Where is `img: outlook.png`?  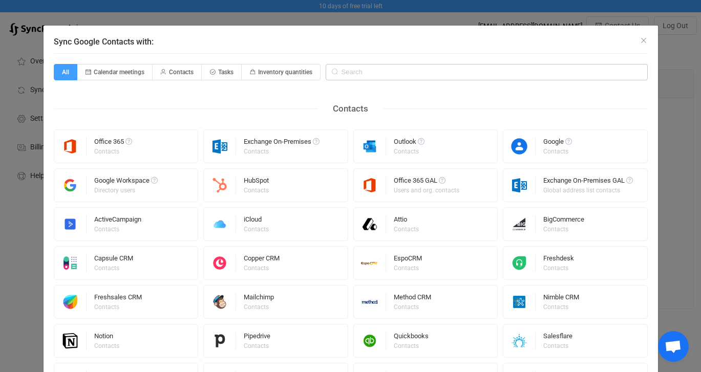
img: outlook.png is located at coordinates (370, 146).